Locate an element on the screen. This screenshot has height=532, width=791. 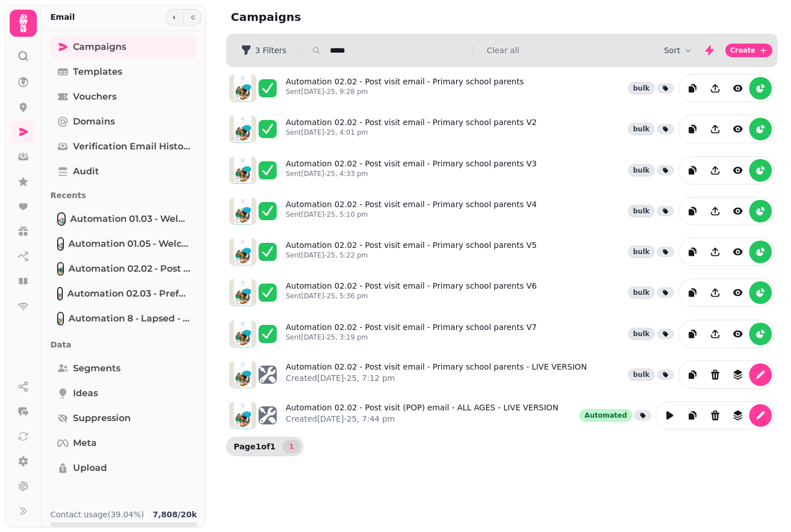
button: Delete is located at coordinates (715, 415).